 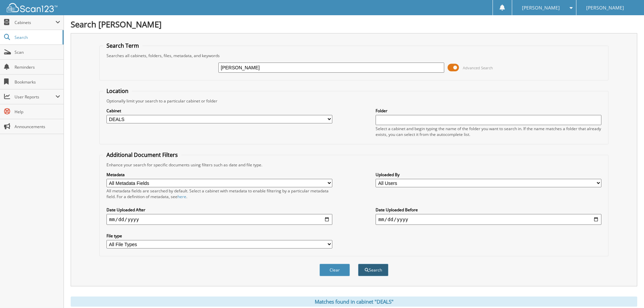 What do you see at coordinates (489, 131) in the screenshot?
I see `div: Select a cabinet and begin typing the name of the folder you want to search in. If the name match...` at bounding box center [489, 131].